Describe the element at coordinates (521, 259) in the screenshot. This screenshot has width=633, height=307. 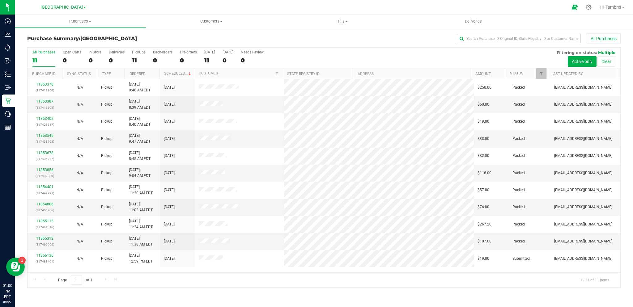
I see `span: Submitted` at that location.